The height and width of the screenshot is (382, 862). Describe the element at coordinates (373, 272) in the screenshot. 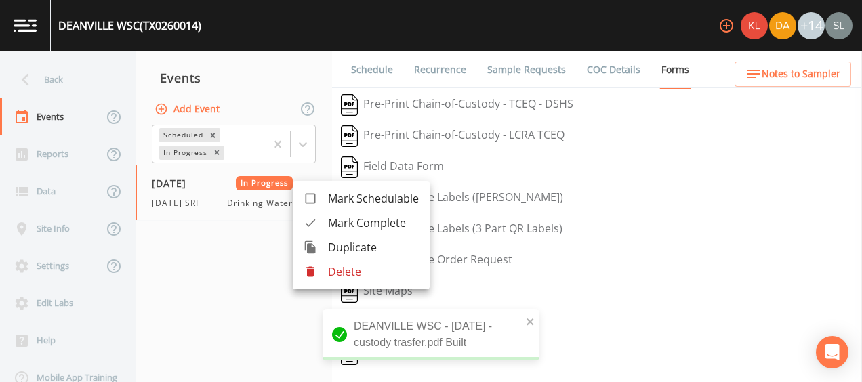

I see `p: Delete` at that location.